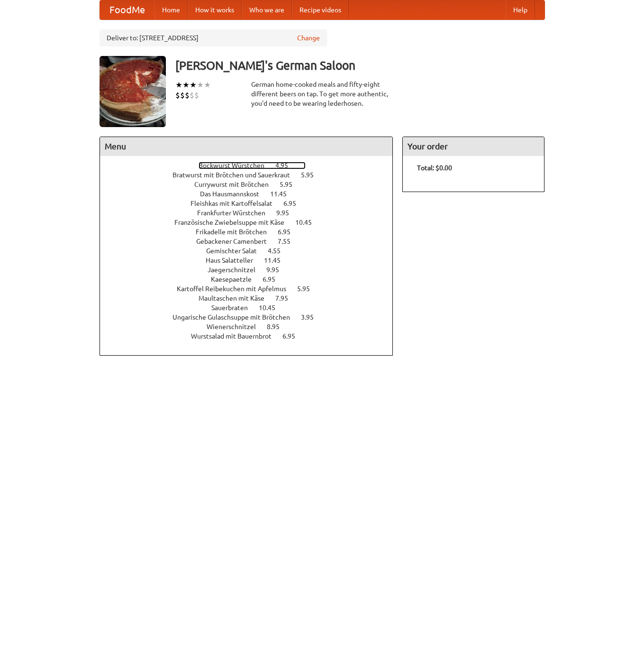 Image resolution: width=644 pixels, height=671 pixels. What do you see at coordinates (252, 175) in the screenshot?
I see `a: Bratwurst mit Brötchen und Sauerkraut 5.95` at bounding box center [252, 175].